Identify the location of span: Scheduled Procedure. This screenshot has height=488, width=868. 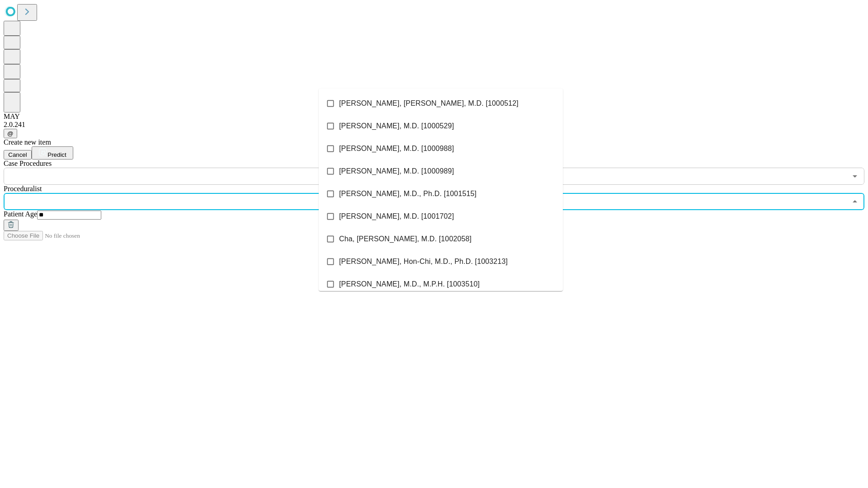
(27, 163).